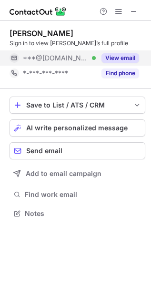 The image size is (151, 303). Describe the element at coordinates (38, 11) in the screenshot. I see `img: ContactOut v5.3.10` at that location.